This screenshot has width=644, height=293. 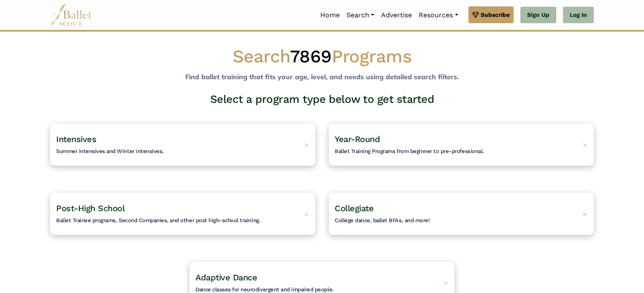 I want to click on img: gem.svg, so click(x=475, y=15).